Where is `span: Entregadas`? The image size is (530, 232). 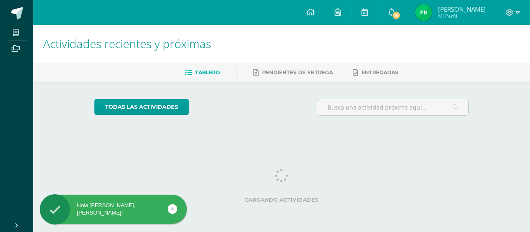 span: Entregadas is located at coordinates (380, 72).